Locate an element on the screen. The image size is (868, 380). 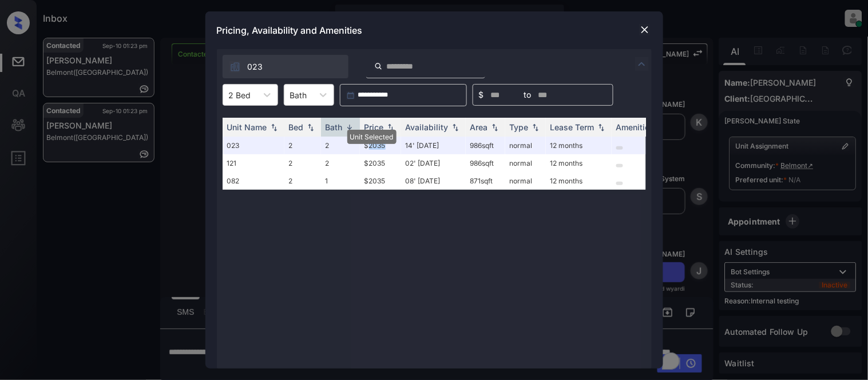
div: Amenities is located at coordinates (635, 127).